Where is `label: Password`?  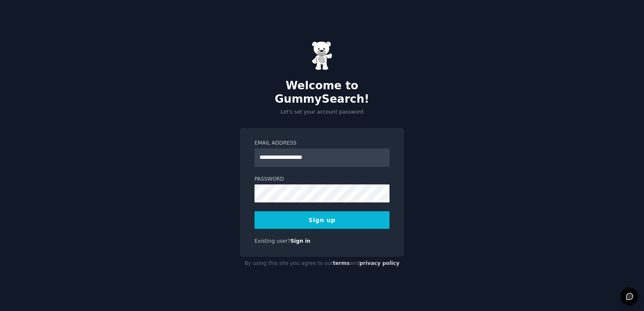
label: Password is located at coordinates (322, 179).